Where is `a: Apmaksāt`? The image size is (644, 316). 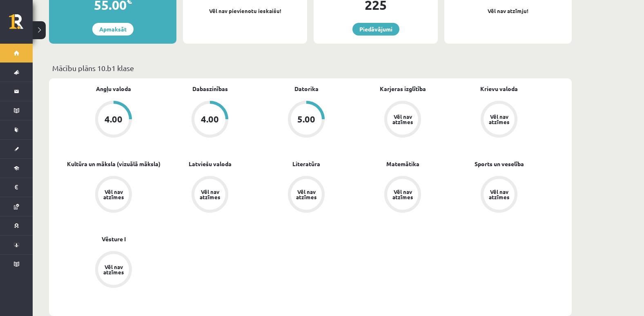 a: Apmaksāt is located at coordinates (113, 29).